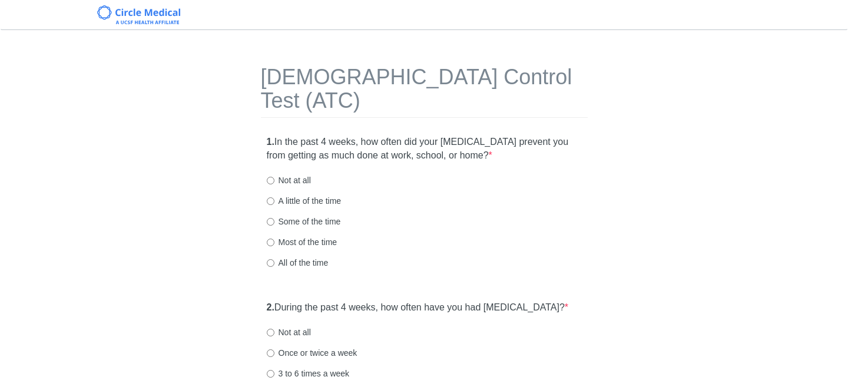 This screenshot has width=848, height=390. Describe the element at coordinates (270, 307) in the screenshot. I see `strong: 2.` at that location.